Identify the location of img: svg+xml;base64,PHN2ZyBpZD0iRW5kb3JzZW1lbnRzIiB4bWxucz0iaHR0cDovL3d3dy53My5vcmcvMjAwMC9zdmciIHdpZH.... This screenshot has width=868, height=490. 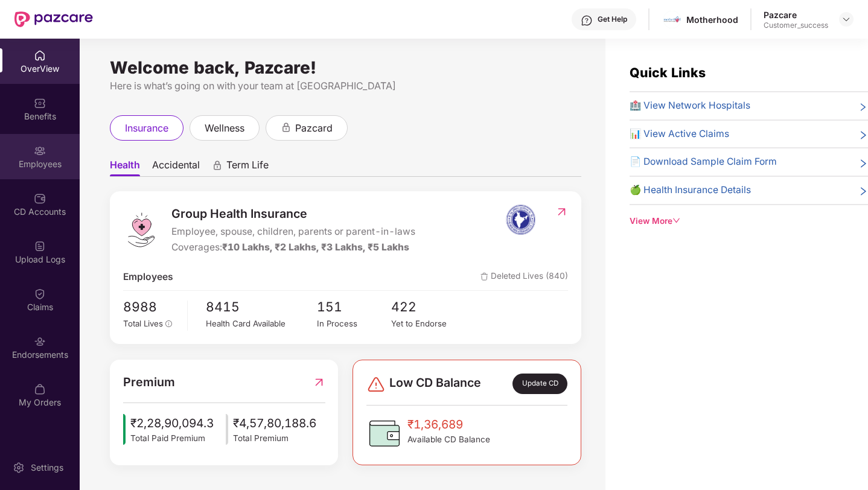
(40, 342).